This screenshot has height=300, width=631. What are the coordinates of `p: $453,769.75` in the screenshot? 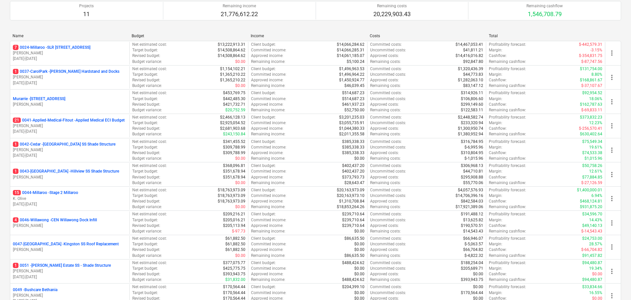 It's located at (234, 93).